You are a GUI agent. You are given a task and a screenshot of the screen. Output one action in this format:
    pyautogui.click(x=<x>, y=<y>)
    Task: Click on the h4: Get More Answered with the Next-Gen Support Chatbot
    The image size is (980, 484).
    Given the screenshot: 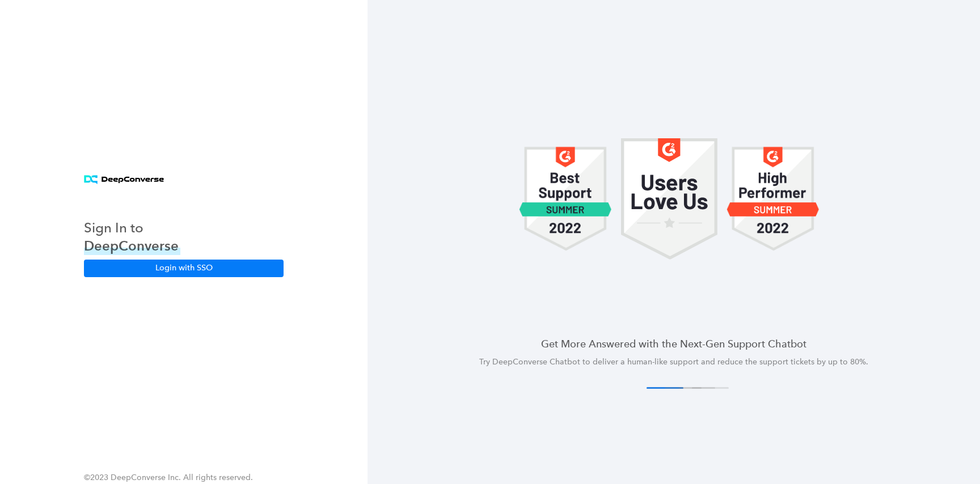 What is the action you would take?
    pyautogui.click(x=674, y=343)
    